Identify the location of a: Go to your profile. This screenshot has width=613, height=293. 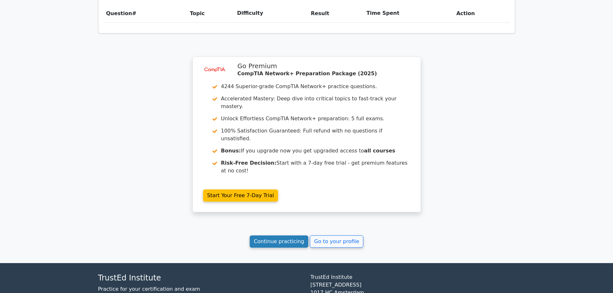
(337, 242).